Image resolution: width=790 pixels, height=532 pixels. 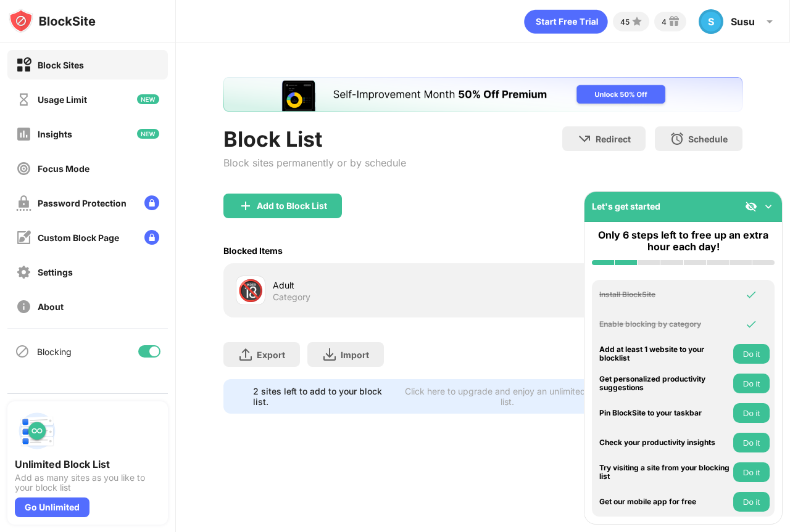 I want to click on img: push-block-list.svg, so click(x=37, y=431).